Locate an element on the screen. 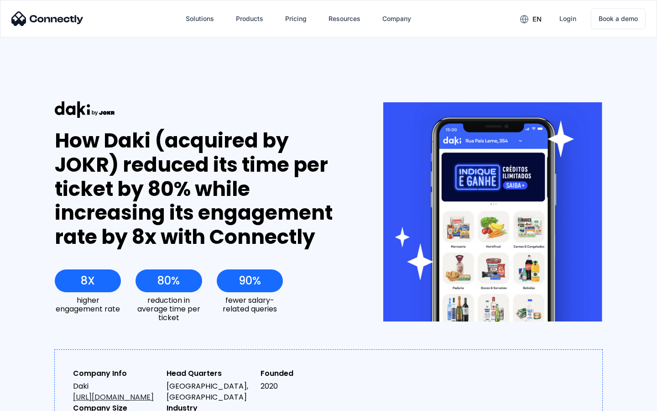 The image size is (657, 411). div: Solutions is located at coordinates (200, 19).